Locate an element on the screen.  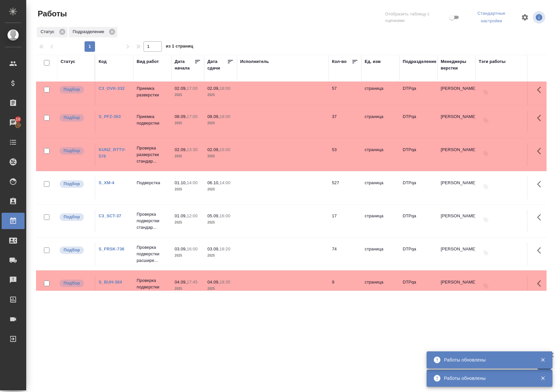
a: S_XM-4 is located at coordinates (106, 182).